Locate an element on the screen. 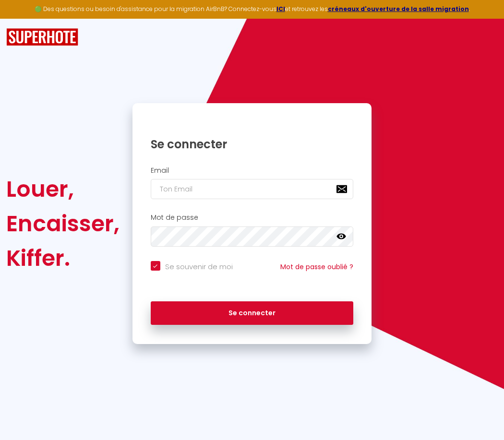 This screenshot has width=504, height=440. h2: Email is located at coordinates (252, 170).